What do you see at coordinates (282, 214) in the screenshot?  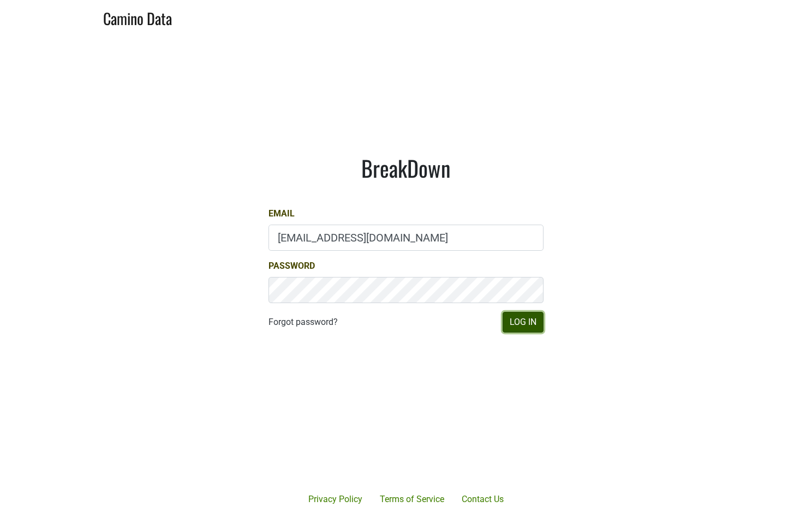 I see `label: Email` at bounding box center [282, 214].